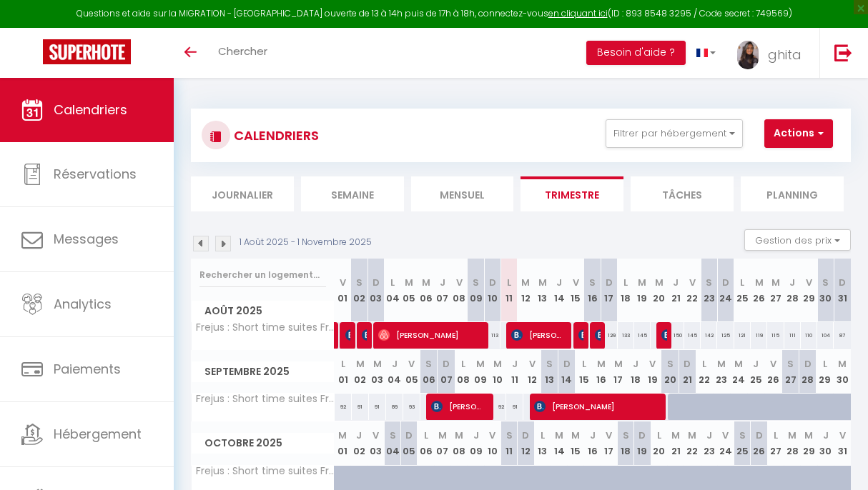 This screenshot has width=868, height=490. What do you see at coordinates (825, 372) in the screenshot?
I see `th: 29` at bounding box center [825, 372].